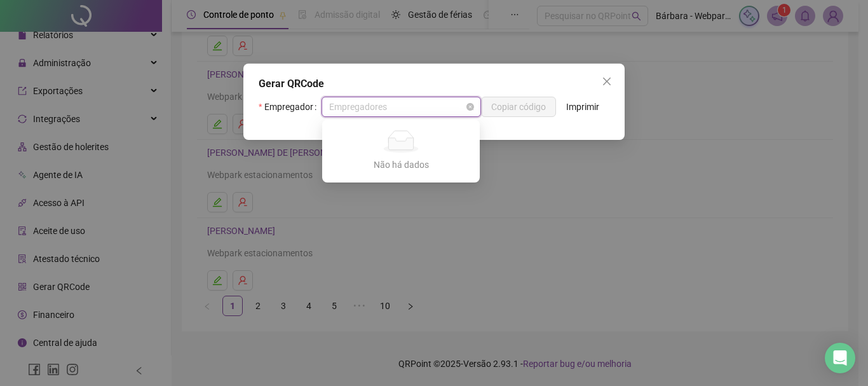  I want to click on div: Não há dados, so click(401, 164).